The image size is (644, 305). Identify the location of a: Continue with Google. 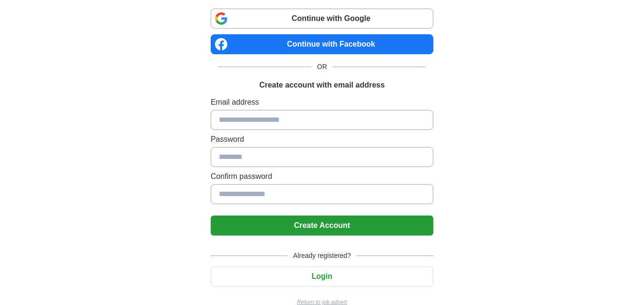
(322, 19).